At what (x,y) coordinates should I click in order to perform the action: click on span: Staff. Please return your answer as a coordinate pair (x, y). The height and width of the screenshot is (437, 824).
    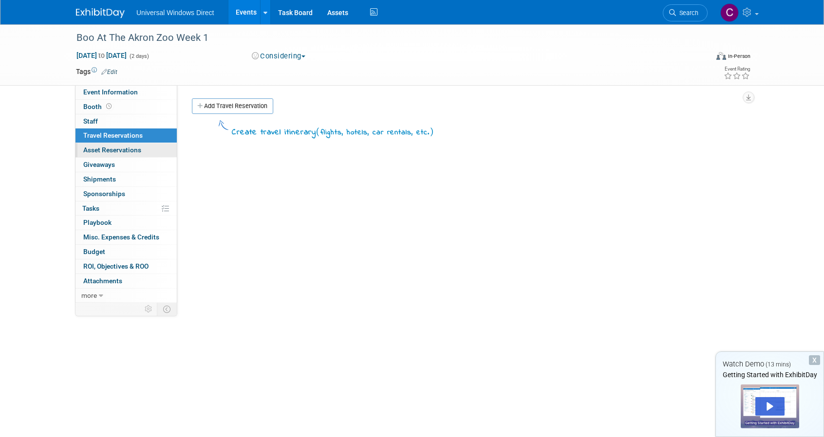
    Looking at the image, I should click on (91, 121).